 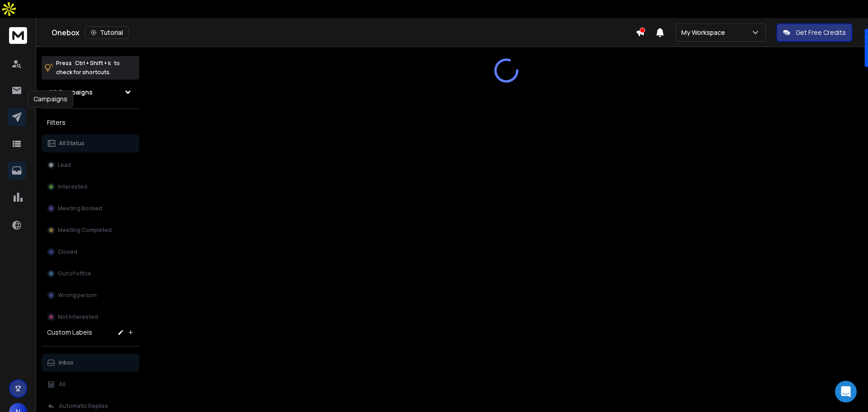 What do you see at coordinates (69, 333) in the screenshot?
I see `h3: Custom Labels` at bounding box center [69, 333].